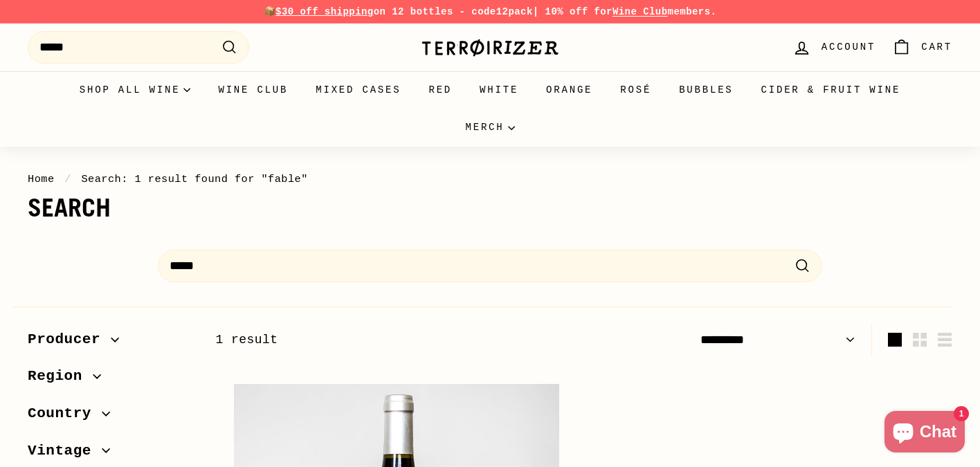 This screenshot has width=980, height=467. I want to click on button: Producer, so click(111, 343).